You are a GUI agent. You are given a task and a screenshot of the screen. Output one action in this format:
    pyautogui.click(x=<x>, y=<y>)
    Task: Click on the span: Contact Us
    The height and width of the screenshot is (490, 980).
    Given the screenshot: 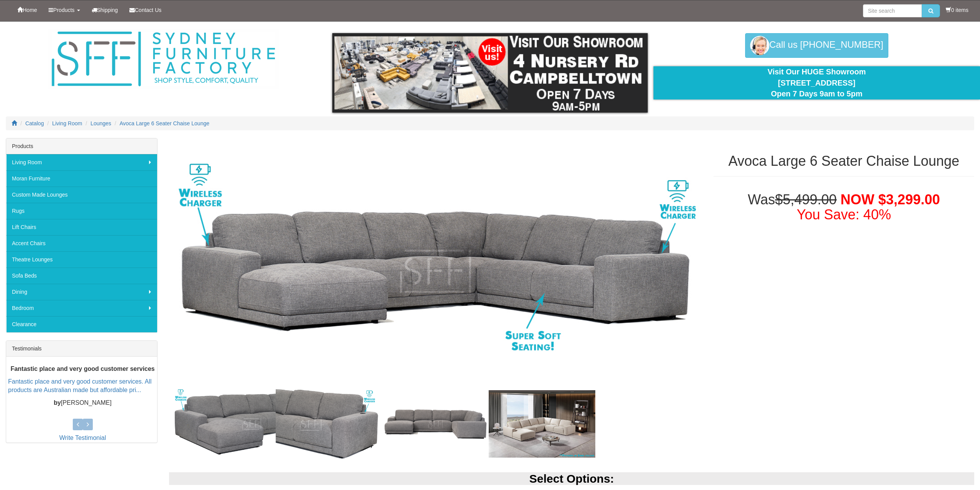 What is the action you would take?
    pyautogui.click(x=148, y=10)
    